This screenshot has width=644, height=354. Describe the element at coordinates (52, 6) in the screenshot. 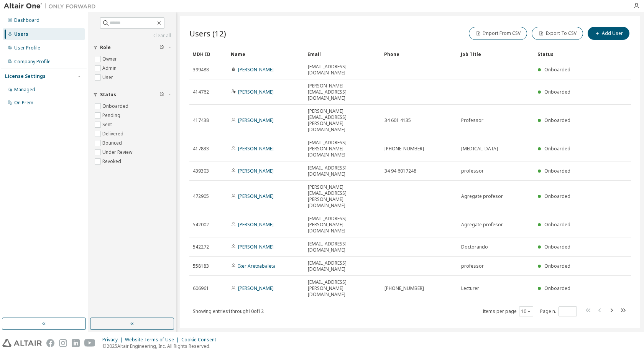

I see `img: Altair One` at that location.